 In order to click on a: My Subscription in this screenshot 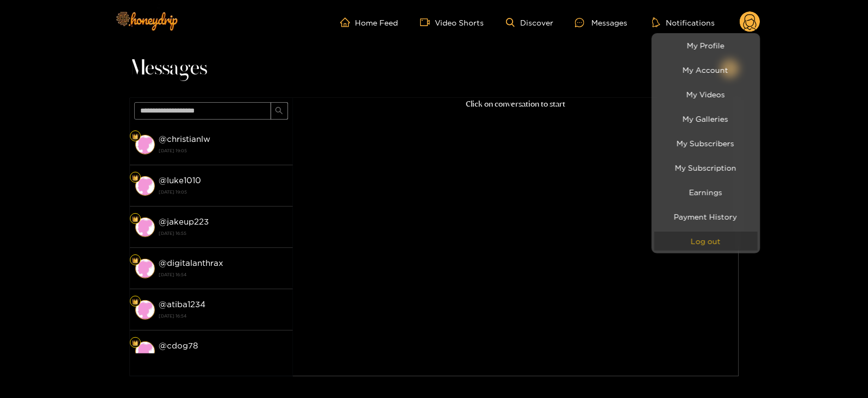, I will do `click(706, 167)`.